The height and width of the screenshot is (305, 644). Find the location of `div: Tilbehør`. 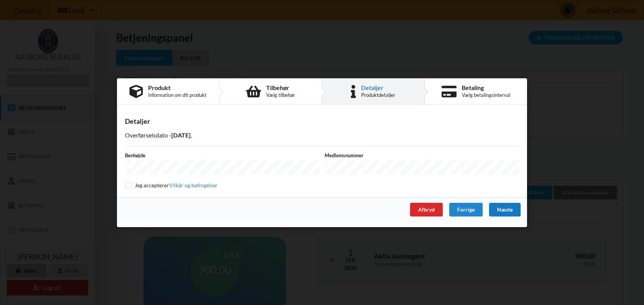

div: Tilbehør is located at coordinates (280, 87).